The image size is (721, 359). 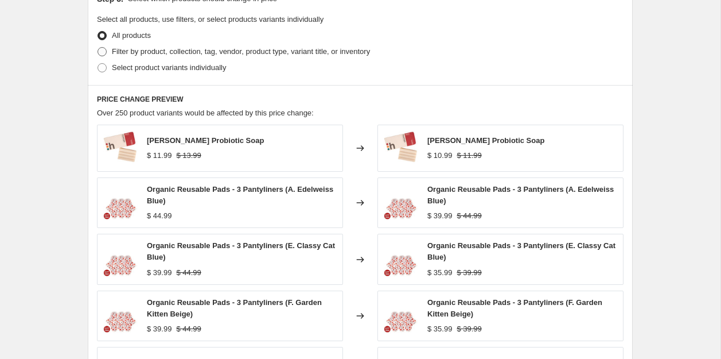 I want to click on span: Select product variants individually, so click(x=169, y=67).